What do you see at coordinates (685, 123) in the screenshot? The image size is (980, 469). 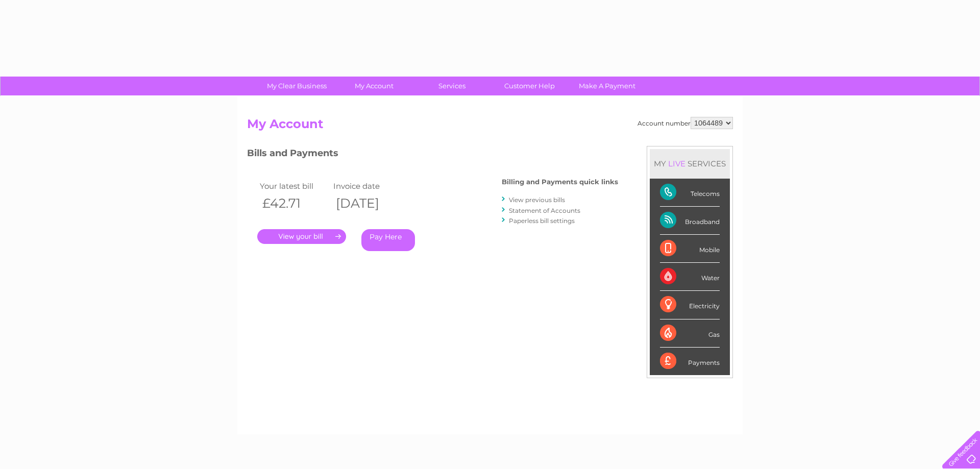 I see `div: Account number` at bounding box center [685, 123].